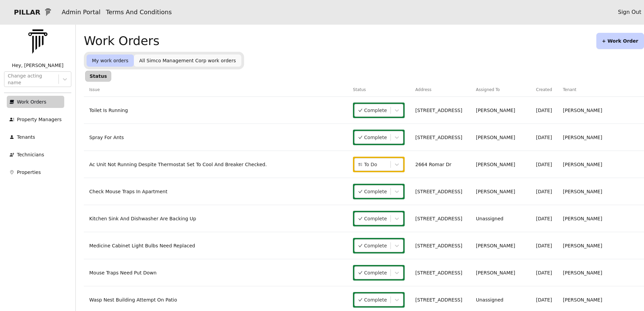 The height and width of the screenshot is (311, 644). Describe the element at coordinates (48, 12) in the screenshot. I see `img: 1` at that location.